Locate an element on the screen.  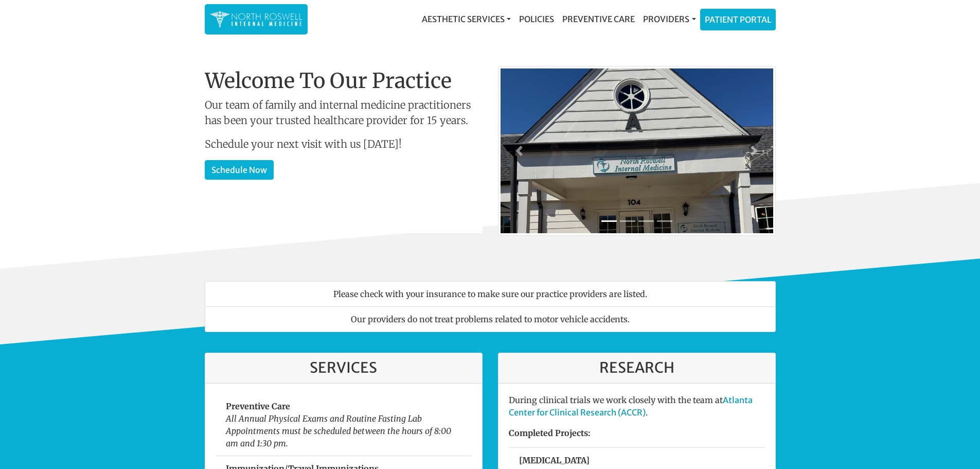
a: Policies is located at coordinates (536, 19).